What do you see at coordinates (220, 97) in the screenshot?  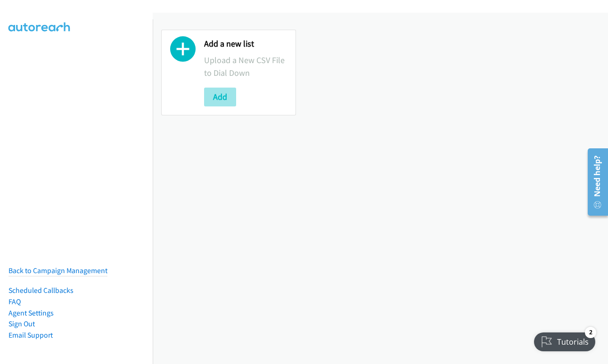 I see `button: Add` at bounding box center [220, 97].